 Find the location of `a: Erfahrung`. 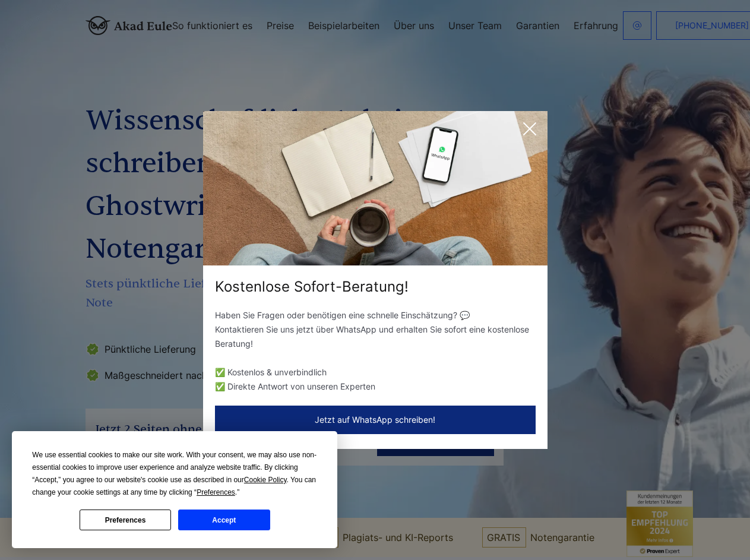

a: Erfahrung is located at coordinates (596, 26).